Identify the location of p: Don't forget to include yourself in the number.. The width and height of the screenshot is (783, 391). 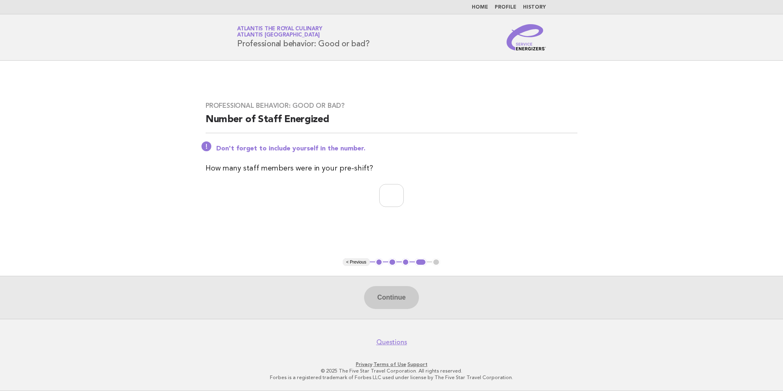
(397, 149).